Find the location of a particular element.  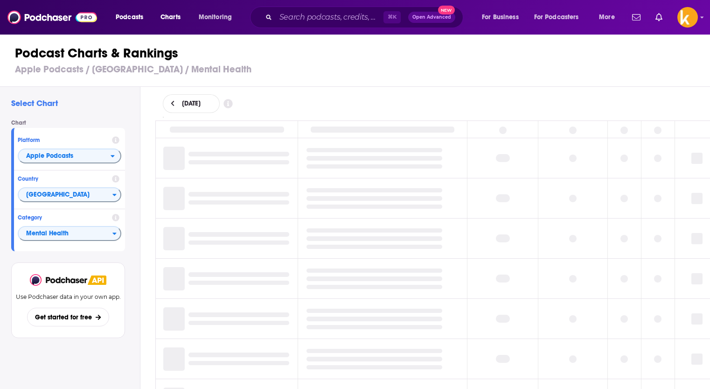

span: Apple Podcasts is located at coordinates (49, 156).